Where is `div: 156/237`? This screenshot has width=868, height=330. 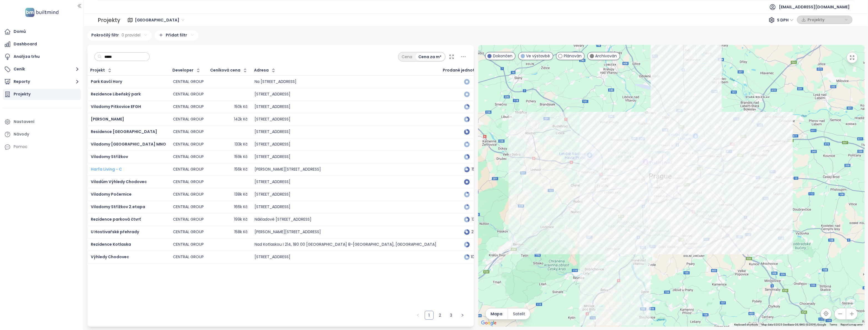 div: 156/237 is located at coordinates (479, 169).